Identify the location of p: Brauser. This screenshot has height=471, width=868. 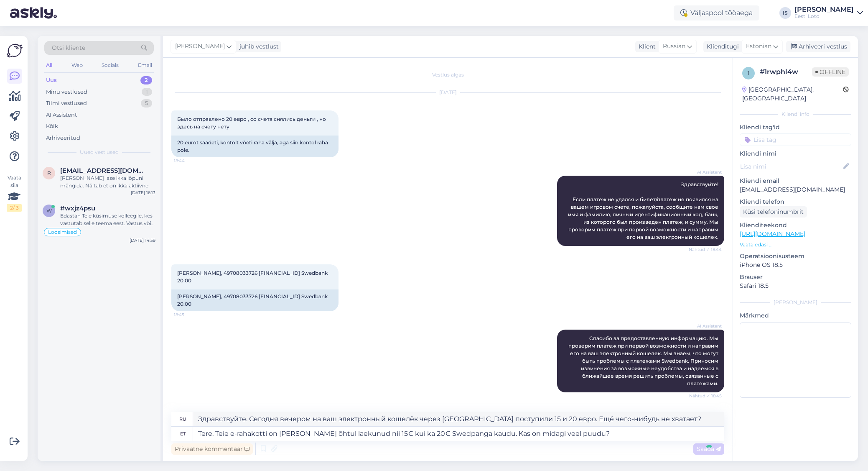
(796, 277).